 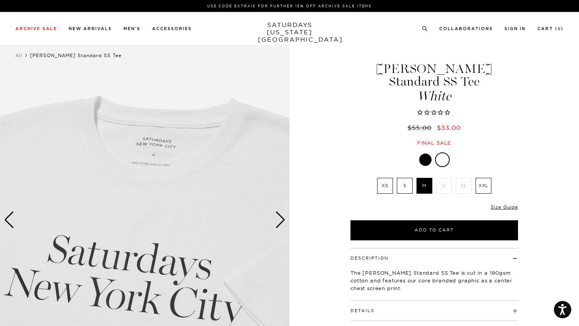 What do you see at coordinates (504, 207) in the screenshot?
I see `a: Size Guide` at bounding box center [504, 207].